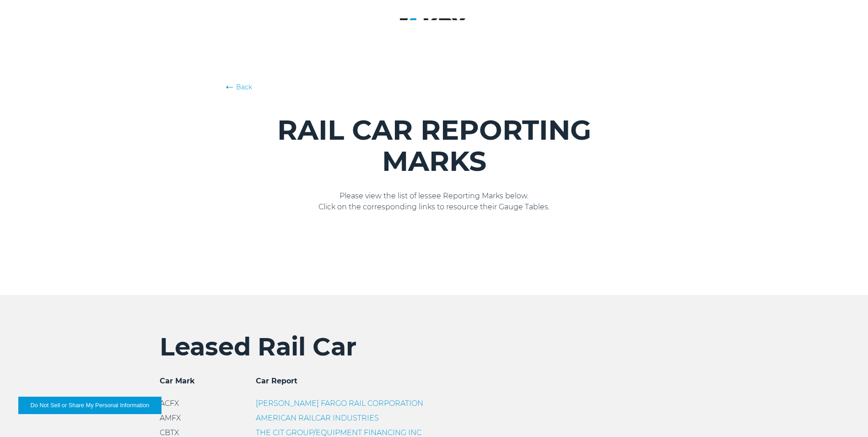 This screenshot has height=437, width=868. I want to click on span: Car Report, so click(276, 381).